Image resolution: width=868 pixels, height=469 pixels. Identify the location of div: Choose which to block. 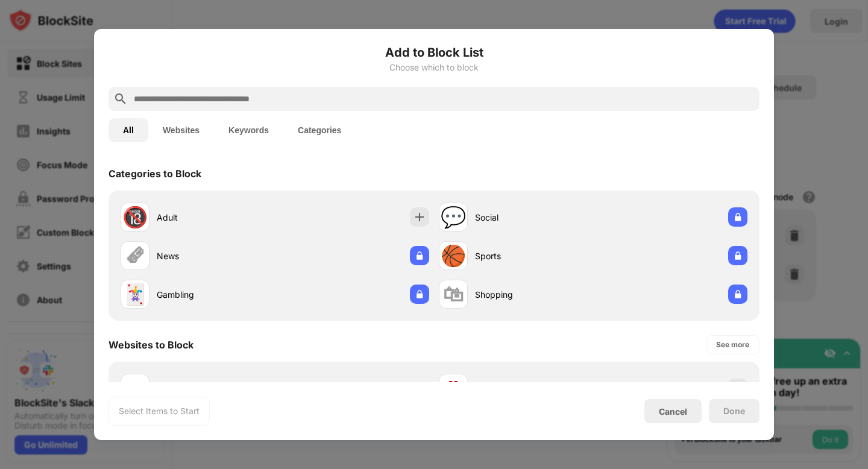
(434, 67).